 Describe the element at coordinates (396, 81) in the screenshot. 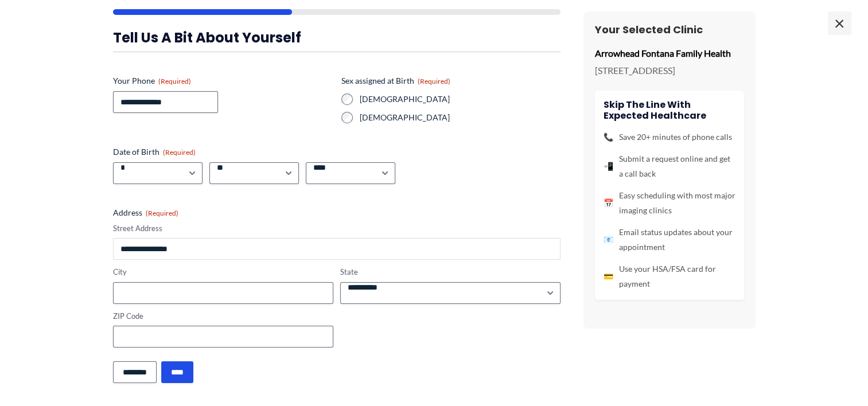

I see `legend: Sex assigned at Birth` at that location.